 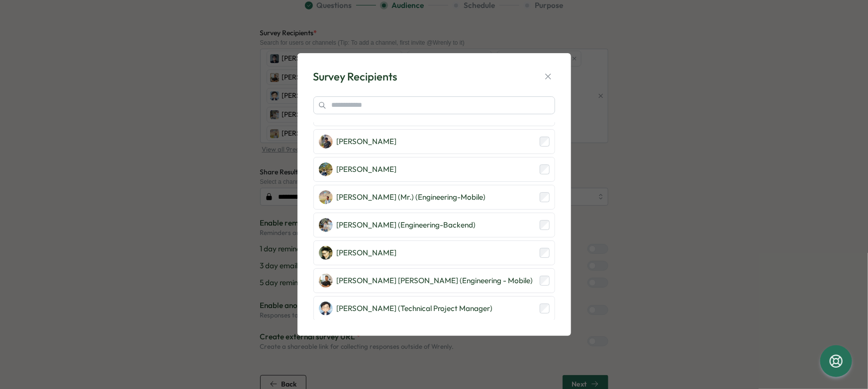 I want to click on img: Phuc Vo (Engineering-Backend), so click(x=326, y=225).